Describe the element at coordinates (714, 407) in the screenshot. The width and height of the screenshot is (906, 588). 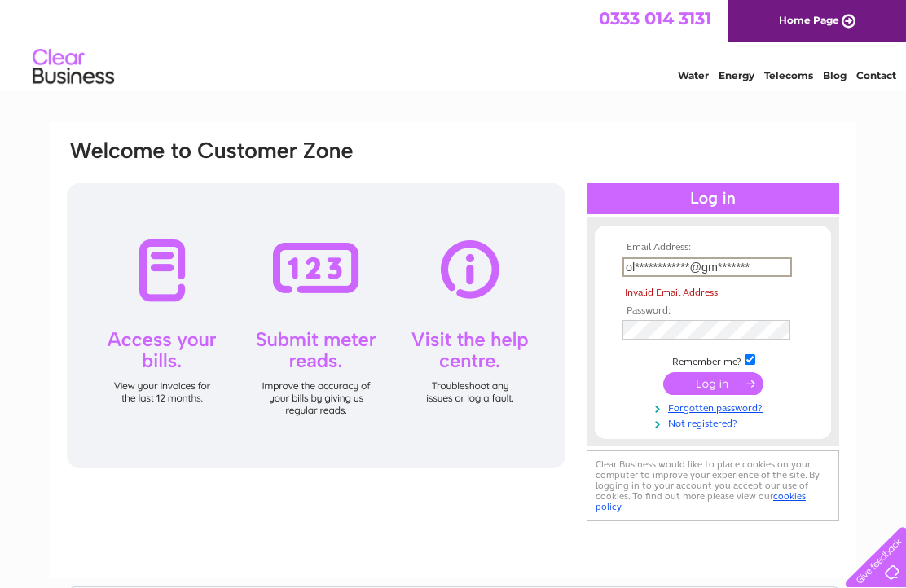
I see `a: Forgotten password?` at that location.